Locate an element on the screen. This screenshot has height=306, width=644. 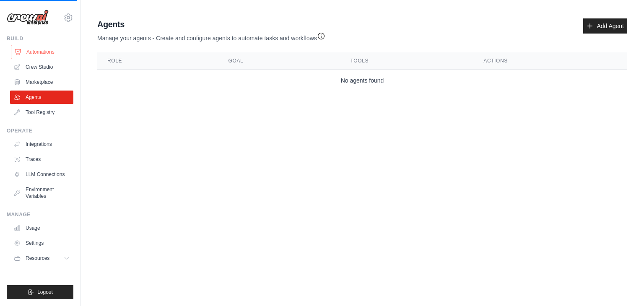
a: Agents is located at coordinates (41, 97).